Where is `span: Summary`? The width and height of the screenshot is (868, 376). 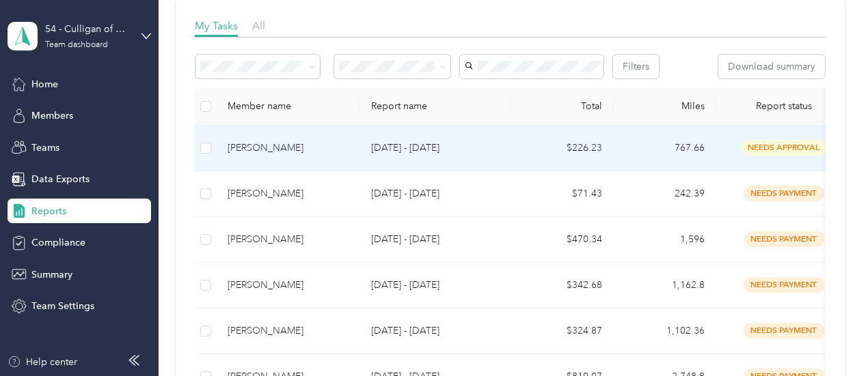
span: Summary is located at coordinates (52, 274).